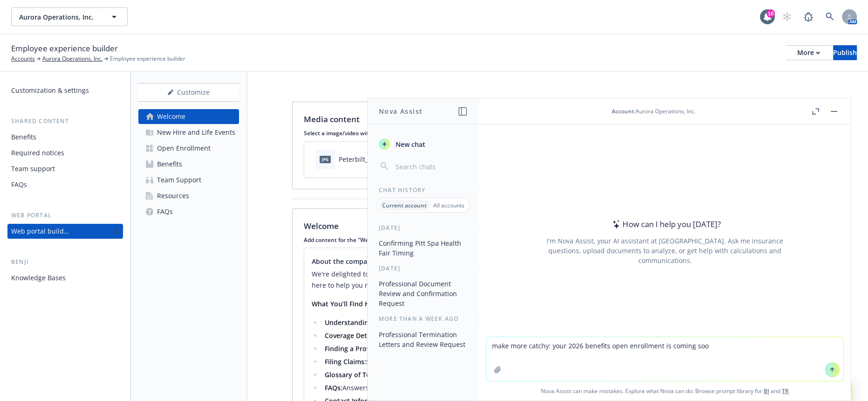 The width and height of the screenshot is (868, 401). Describe the element at coordinates (808, 16) in the screenshot. I see `a: Report a Bug` at that location.